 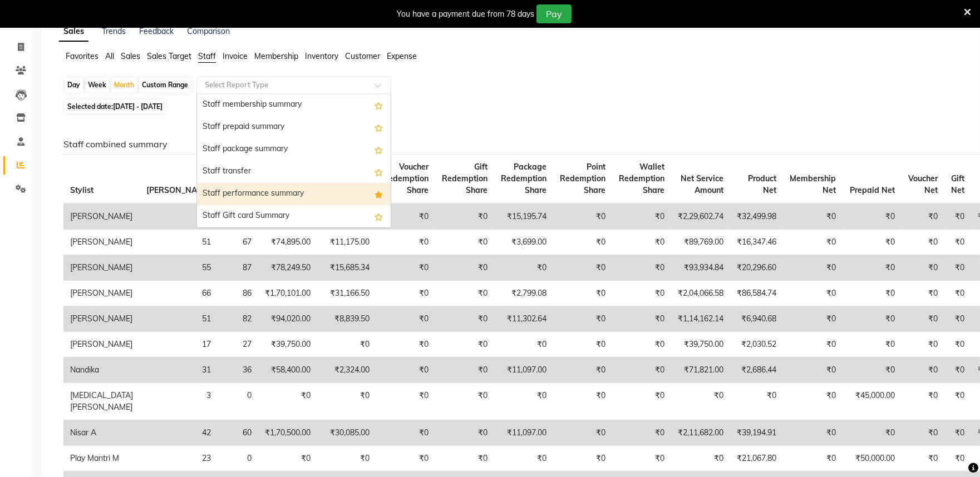 I want to click on td: ₹89,769.00, so click(x=701, y=242).